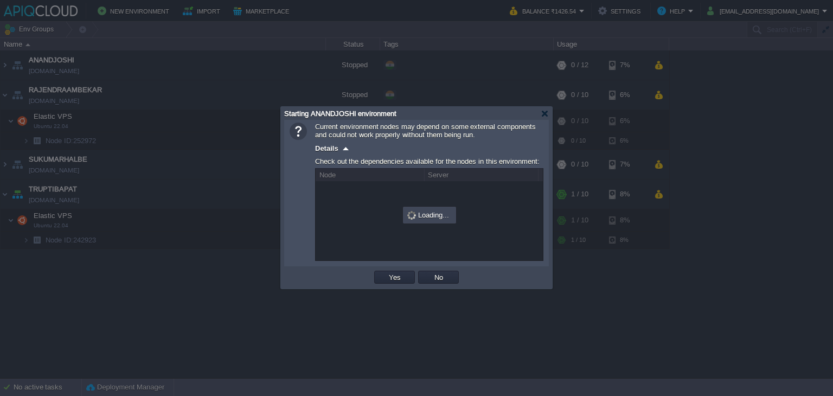  I want to click on span: Details, so click(326, 148).